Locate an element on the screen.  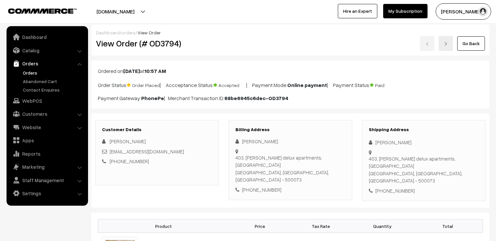
h2: View Order (# OD3794) is located at coordinates (158, 43).